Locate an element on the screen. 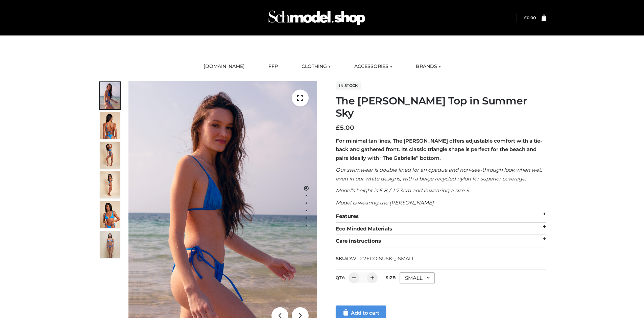 Image resolution: width=644 pixels, height=318 pixels. a: CLOTHING is located at coordinates (316, 67).